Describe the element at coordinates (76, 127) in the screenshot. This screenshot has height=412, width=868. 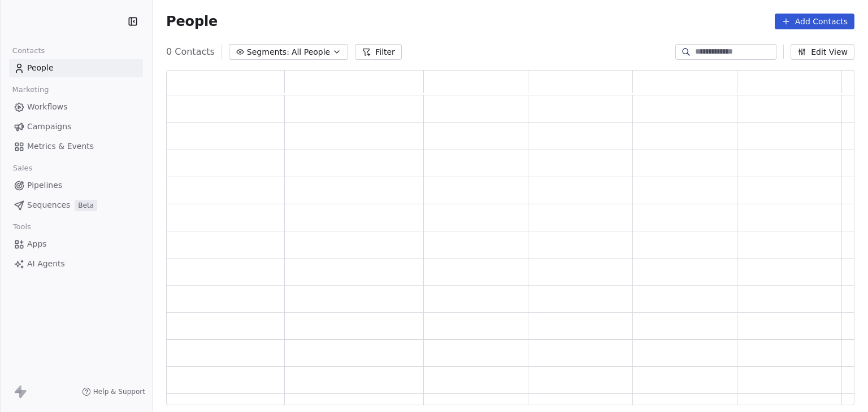
I see `a: Campaigns` at that location.